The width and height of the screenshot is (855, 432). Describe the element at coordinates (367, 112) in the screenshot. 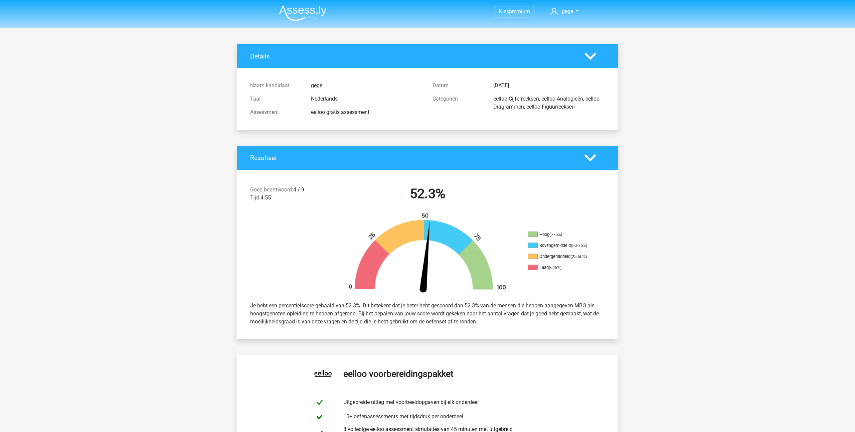

I see `div: eelloo gratis assessment` at that location.